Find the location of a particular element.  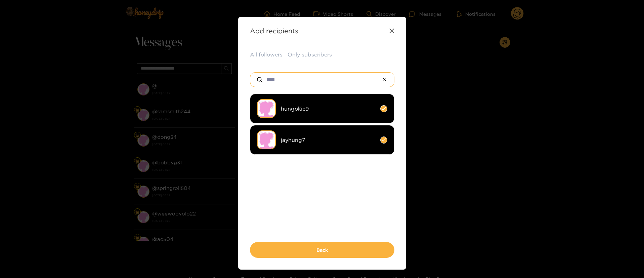

span: hungokie9 is located at coordinates (328, 108).